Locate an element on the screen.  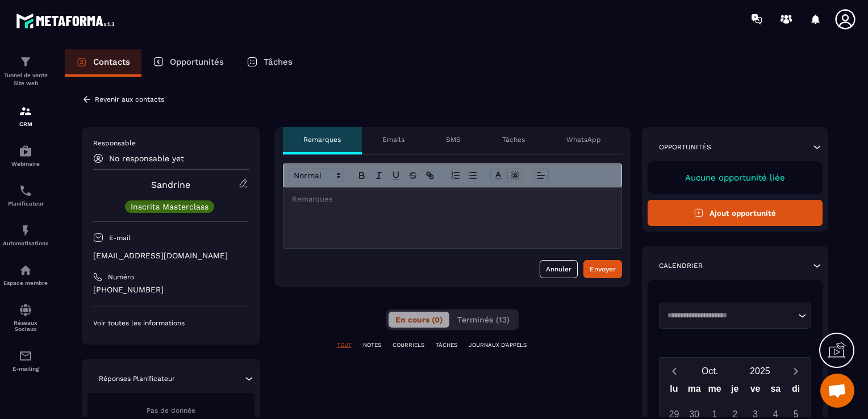
p: Aucune opportunité liée is located at coordinates (735, 178).